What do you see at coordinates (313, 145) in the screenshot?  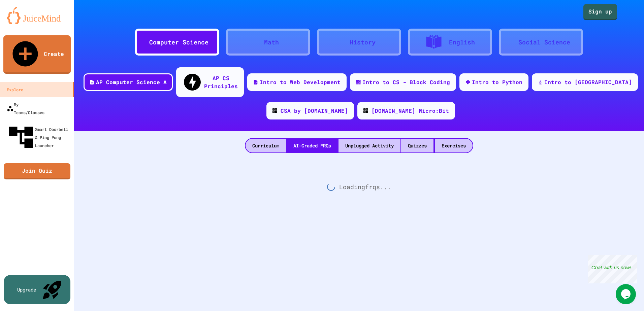 I see `div: AI-Graded FRQs` at bounding box center [313, 145].